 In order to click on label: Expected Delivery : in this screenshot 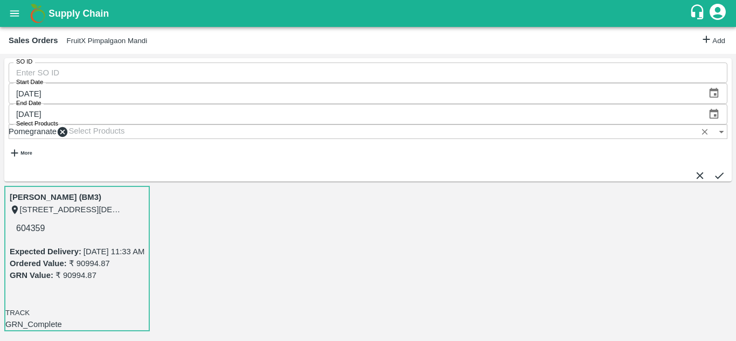, I will do `click(45, 251)`.